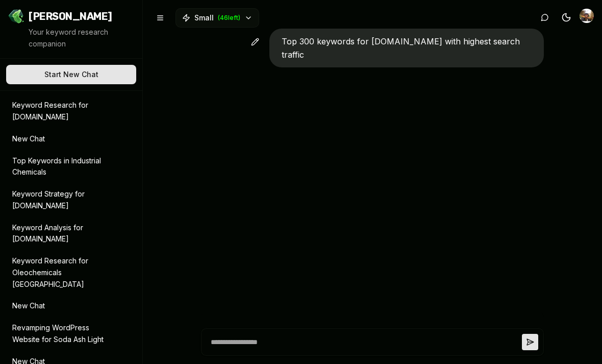 The height and width of the screenshot is (364, 602). Describe the element at coordinates (81, 38) in the screenshot. I see `p: Your keyword research companion` at that location.